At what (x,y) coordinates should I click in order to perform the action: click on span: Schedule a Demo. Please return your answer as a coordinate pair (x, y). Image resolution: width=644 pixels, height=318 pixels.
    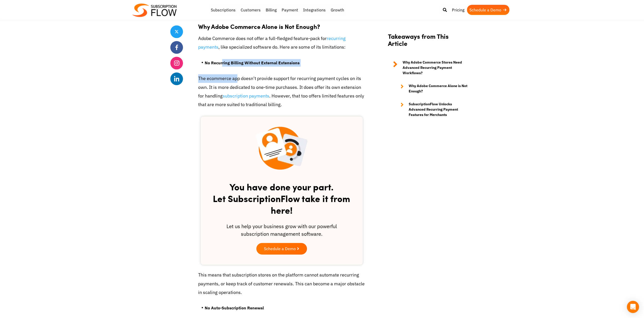
    Looking at the image, I should click on (280, 249).